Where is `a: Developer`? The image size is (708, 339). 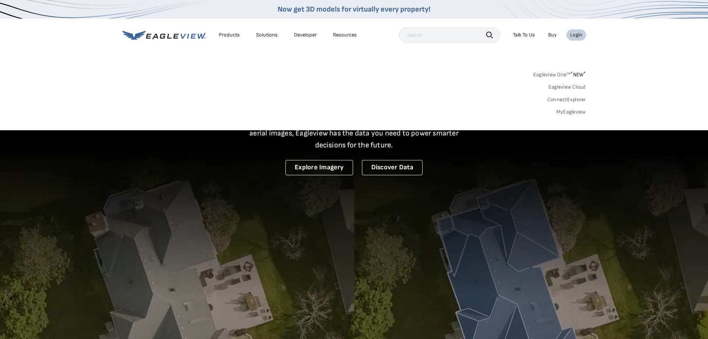
a: Developer is located at coordinates (305, 35).